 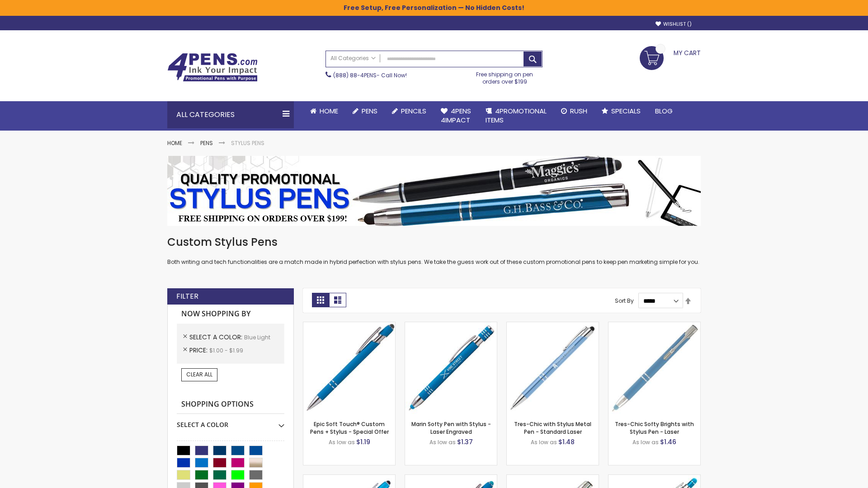 I want to click on span: Clear All, so click(x=199, y=374).